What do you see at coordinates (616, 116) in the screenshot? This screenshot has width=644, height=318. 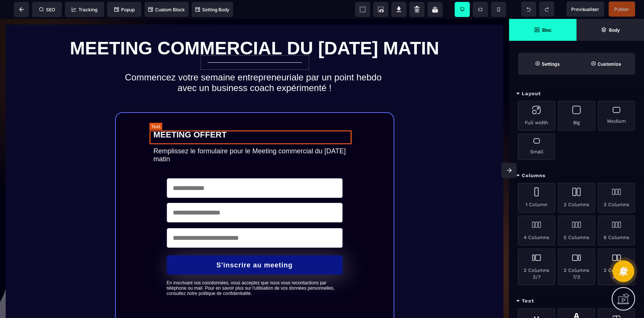 I see `div: Medium` at bounding box center [616, 116].